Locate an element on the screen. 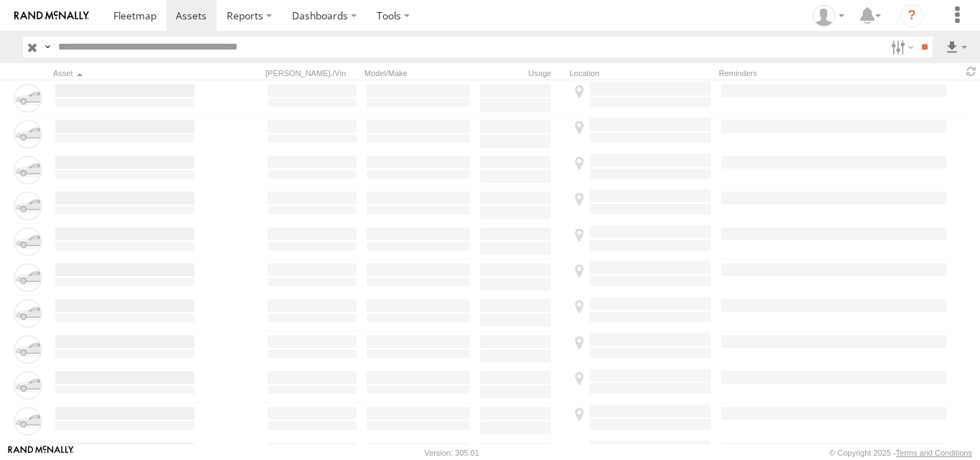  label: Export results as... is located at coordinates (956, 47).